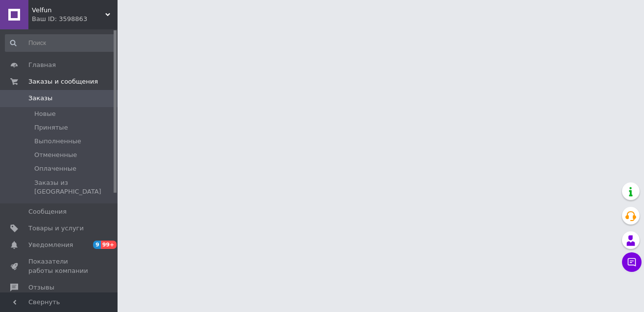 This screenshot has width=644, height=312. I want to click on span: Показатели работы компании, so click(59, 266).